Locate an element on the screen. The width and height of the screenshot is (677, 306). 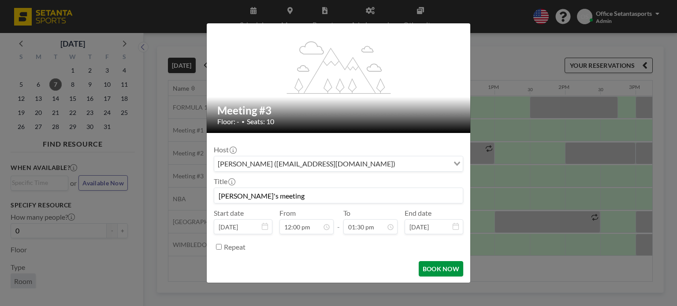
button: BOOK NOW is located at coordinates (441, 269).